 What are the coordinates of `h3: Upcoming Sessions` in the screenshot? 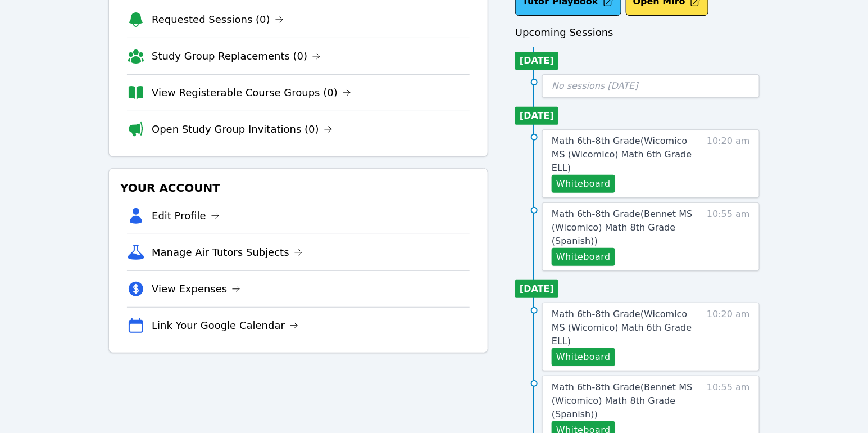 It's located at (637, 32).